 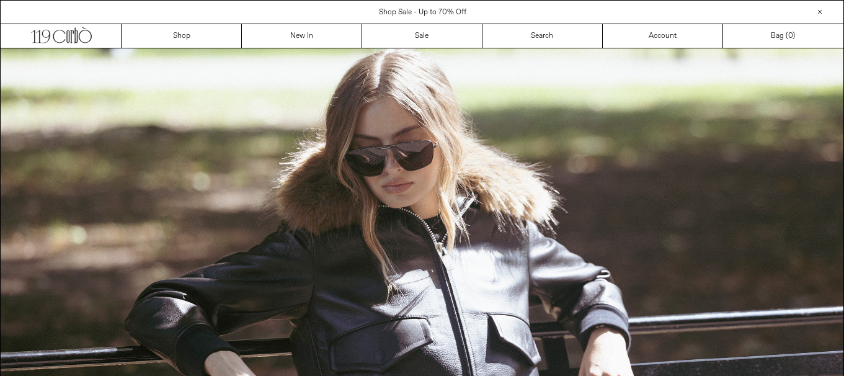 I want to click on a: Sale, so click(x=422, y=36).